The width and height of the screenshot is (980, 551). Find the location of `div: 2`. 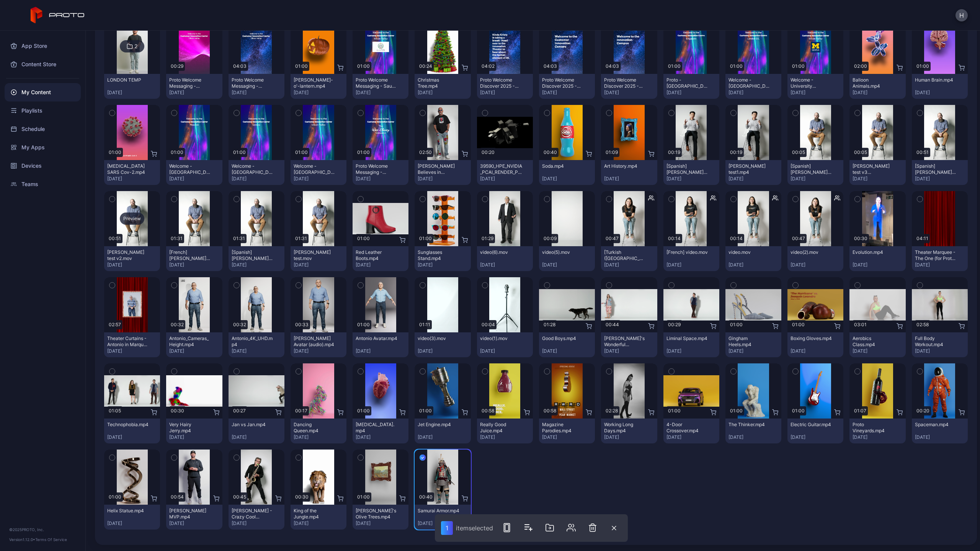

div: 2 is located at coordinates (136, 47).